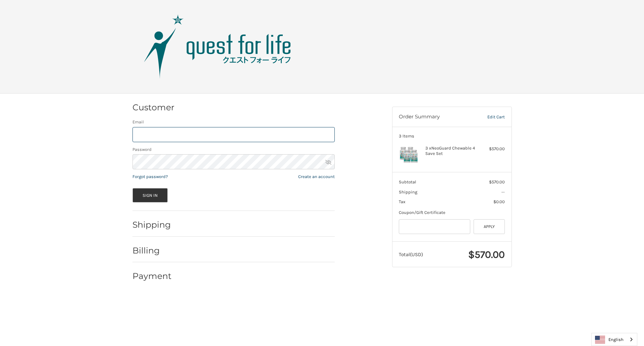  Describe the element at coordinates (152, 224) in the screenshot. I see `h2: Shipping` at that location.